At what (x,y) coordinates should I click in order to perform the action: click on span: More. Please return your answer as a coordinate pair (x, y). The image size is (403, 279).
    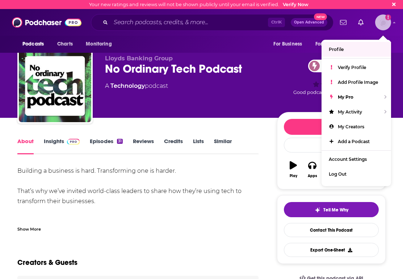
    Looking at the image, I should click on (370, 44).